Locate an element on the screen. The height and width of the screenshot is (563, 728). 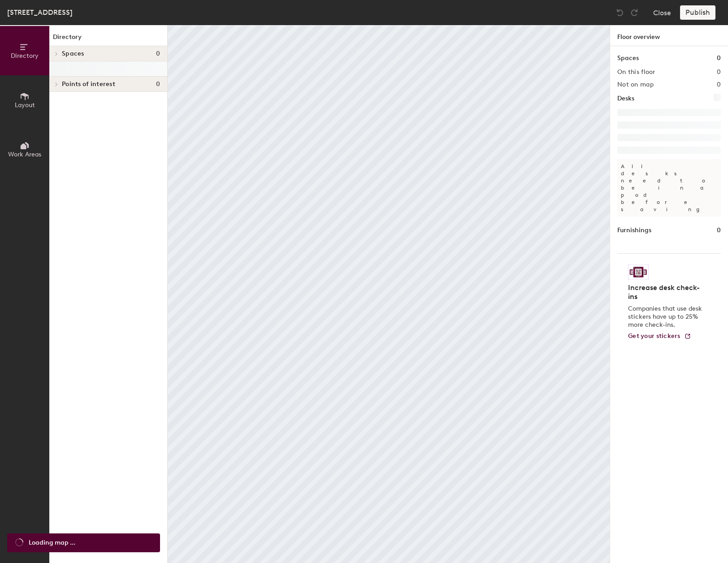
span: Get your stickers is located at coordinates (654, 336).